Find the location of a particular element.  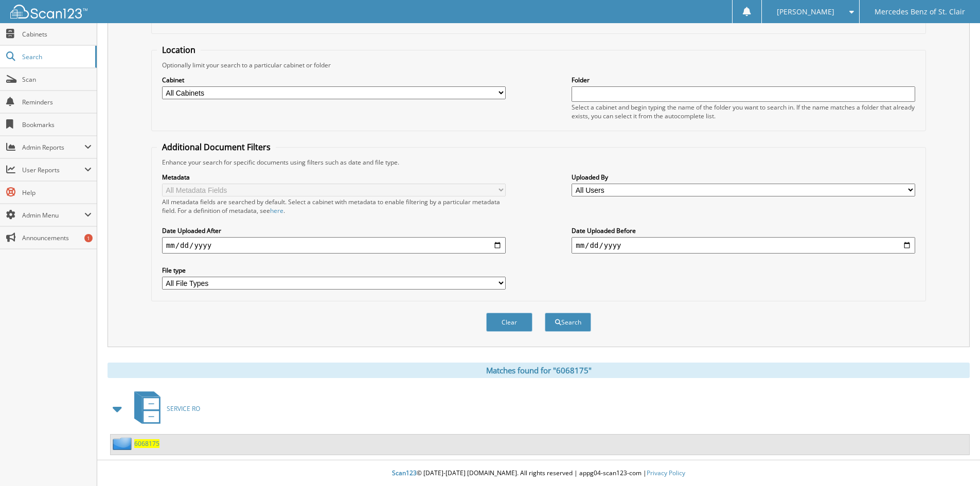

div: Select a cabinet and begin typing the name of the folder you want to search in. If the name match... is located at coordinates (744, 112).